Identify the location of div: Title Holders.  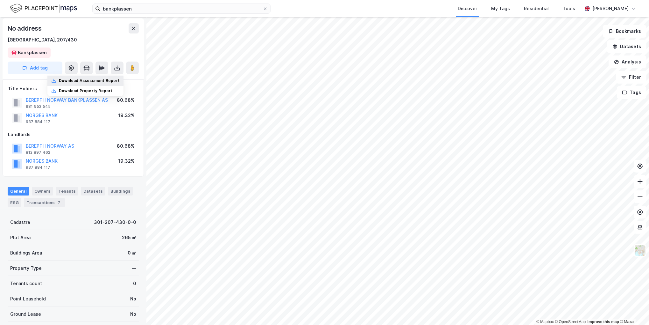
(73, 89).